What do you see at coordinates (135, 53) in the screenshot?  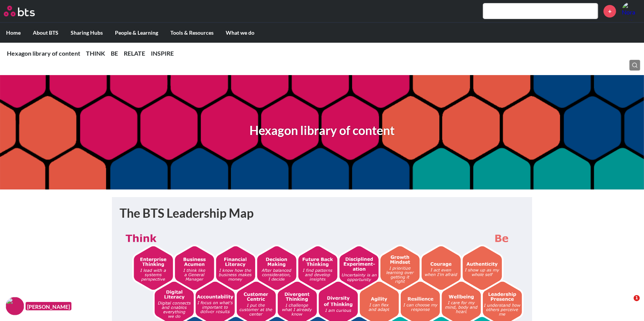 I see `a: RELATE` at bounding box center [135, 53].